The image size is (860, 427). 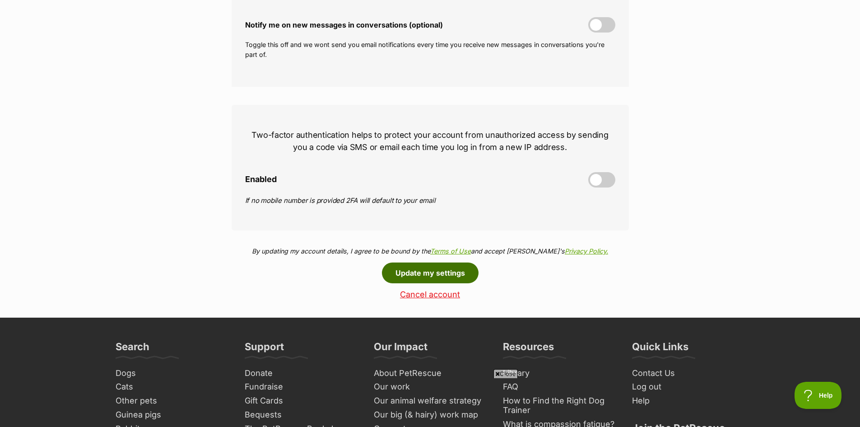 What do you see at coordinates (172, 415) in the screenshot?
I see `a: Guinea pigs` at bounding box center [172, 415].